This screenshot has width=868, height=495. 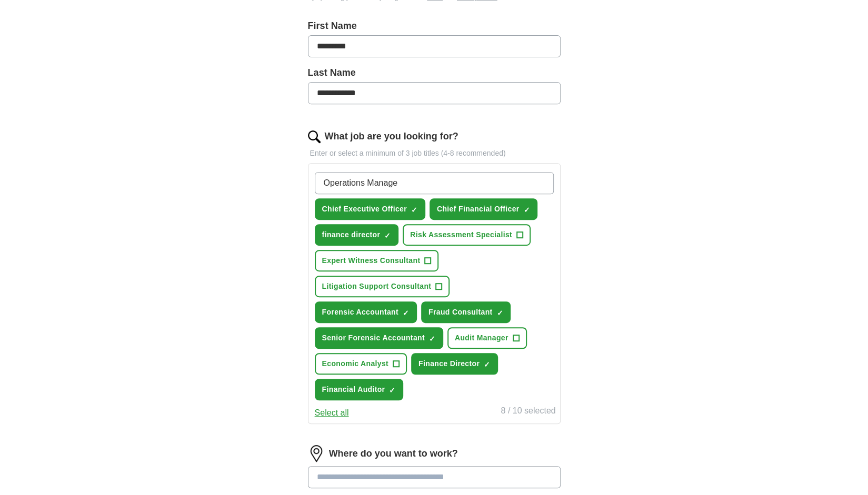 I want to click on span: Audit Manager, so click(x=482, y=338).